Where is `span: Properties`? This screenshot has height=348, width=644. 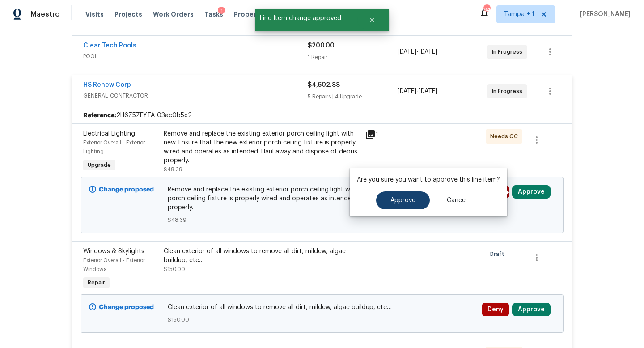 span: Properties is located at coordinates (252, 14).